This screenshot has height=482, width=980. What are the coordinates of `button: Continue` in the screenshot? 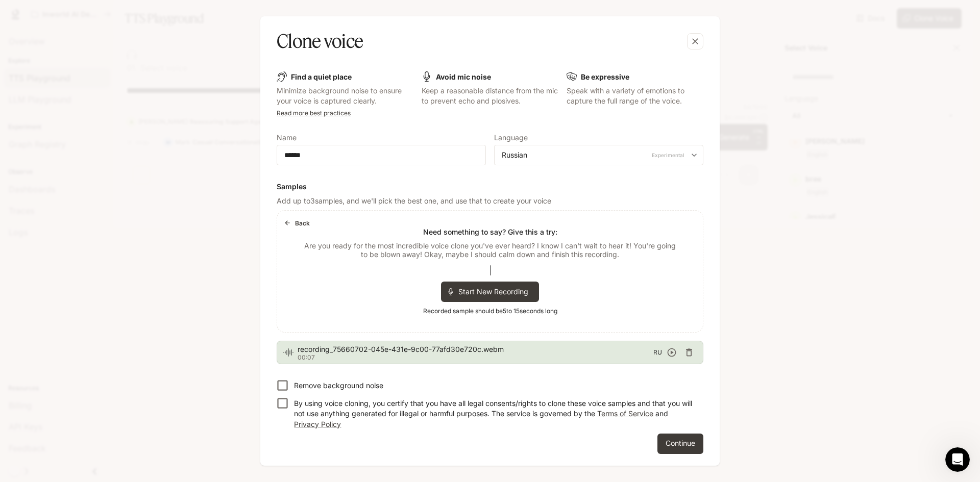 It's located at (680, 444).